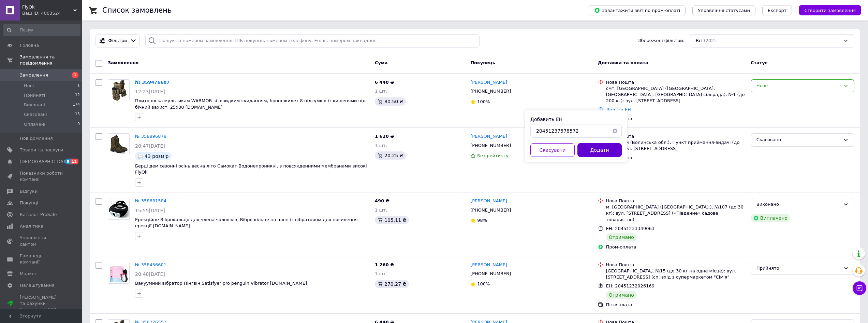  I want to click on a: Створити замовлення, so click(827, 10).